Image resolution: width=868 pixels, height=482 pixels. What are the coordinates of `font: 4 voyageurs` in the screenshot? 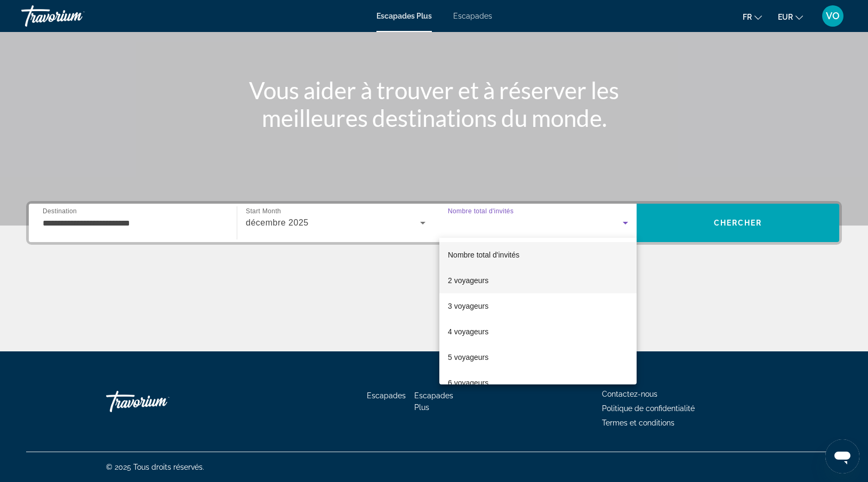 It's located at (468, 332).